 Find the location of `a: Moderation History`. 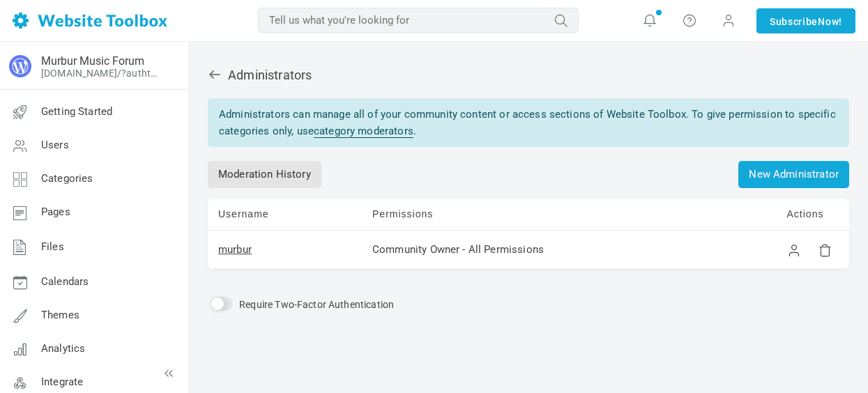

a: Moderation History is located at coordinates (265, 175).